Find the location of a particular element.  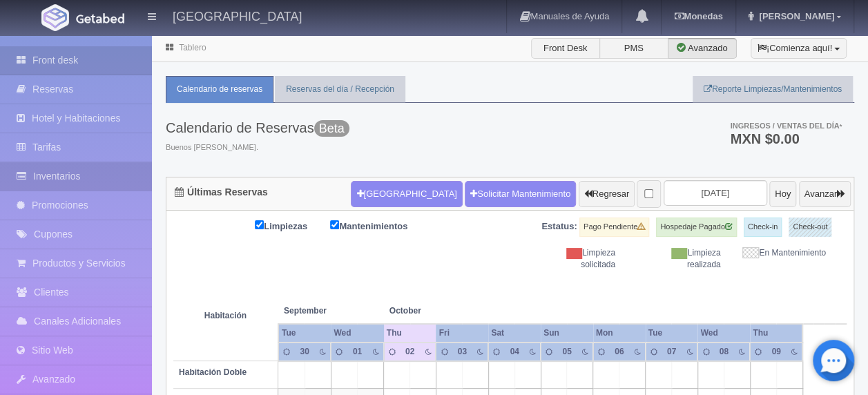

button: ¡Comienza aquí! is located at coordinates (798, 48).